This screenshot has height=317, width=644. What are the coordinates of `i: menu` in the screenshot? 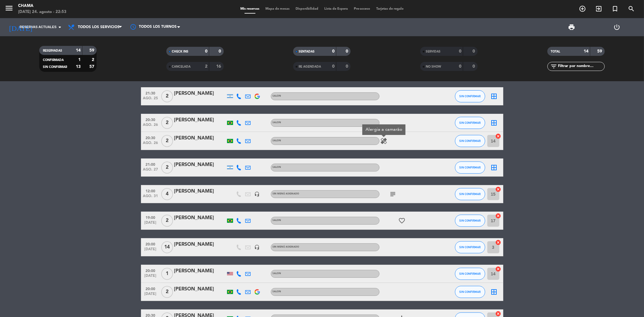 It's located at (9, 8).